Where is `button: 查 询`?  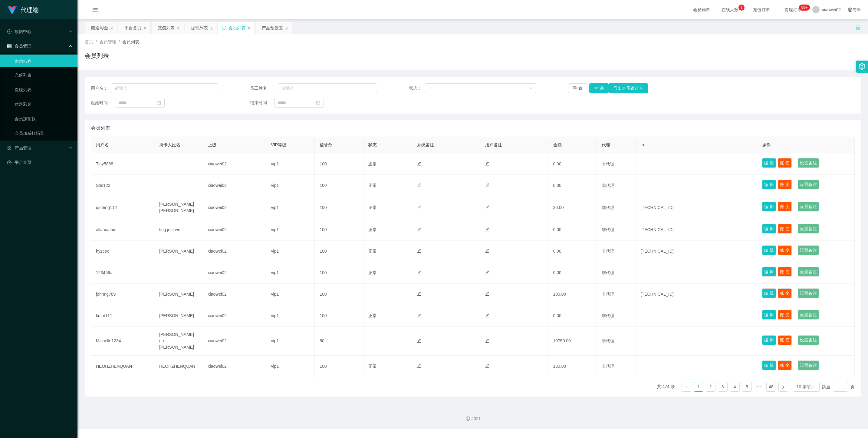 button: 查 询 is located at coordinates (599, 88).